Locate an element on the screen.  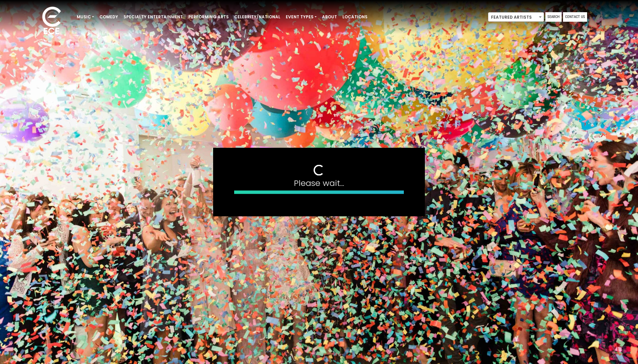
a: About is located at coordinates (330, 17).